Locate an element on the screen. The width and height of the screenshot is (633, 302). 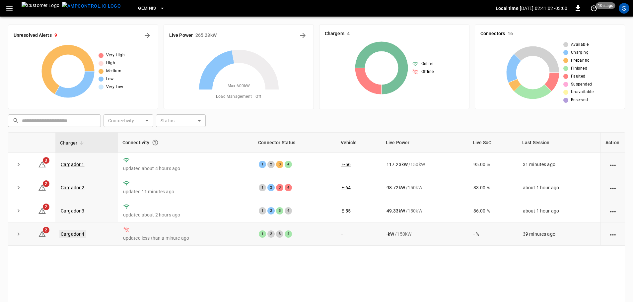
span: 10 s ago is located at coordinates (605, 6).